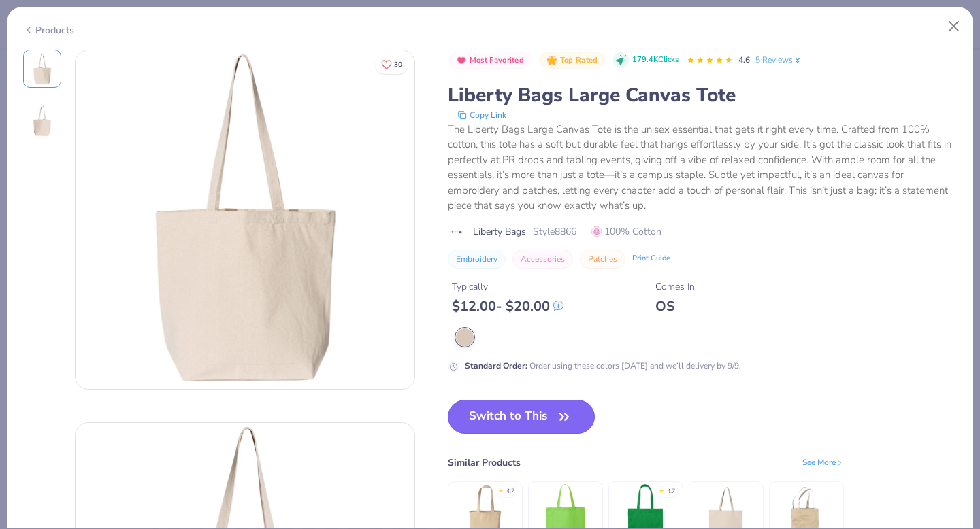  What do you see at coordinates (507, 286) in the screenshot?
I see `div: Typically` at bounding box center [507, 286].